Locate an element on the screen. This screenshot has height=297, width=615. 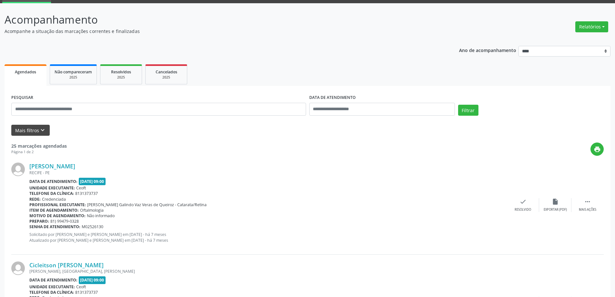
b: Rede: is located at coordinates (35, 199).